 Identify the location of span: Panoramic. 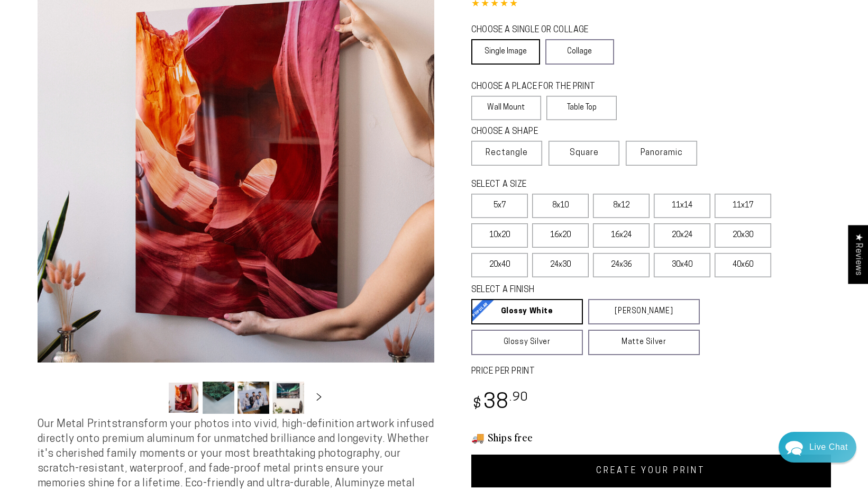
(662, 153).